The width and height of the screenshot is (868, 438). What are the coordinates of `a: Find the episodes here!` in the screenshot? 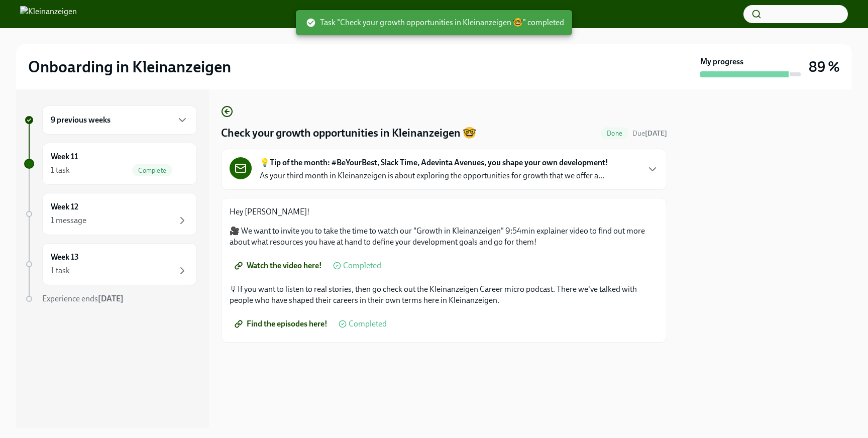 It's located at (282, 324).